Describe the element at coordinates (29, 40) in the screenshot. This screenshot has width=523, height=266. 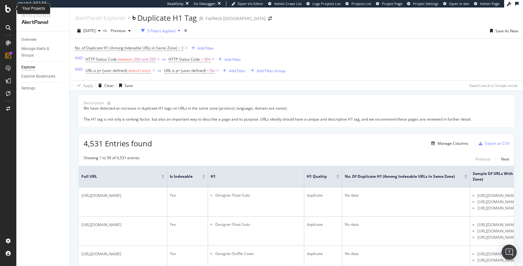
I see `div: Overview` at that location.